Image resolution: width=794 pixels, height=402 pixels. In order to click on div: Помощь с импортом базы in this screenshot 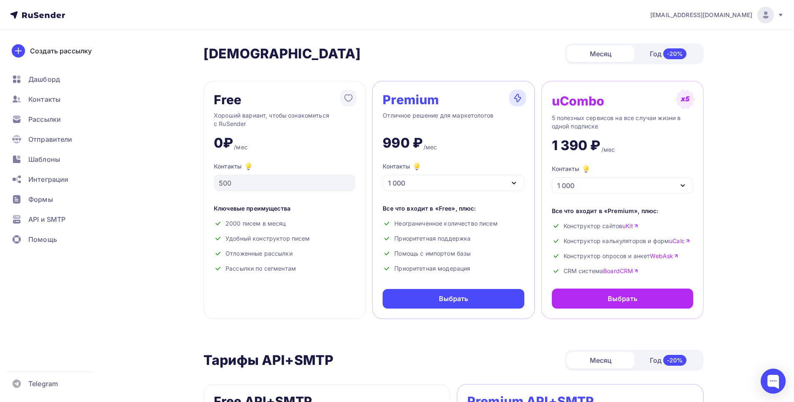, I will do `click(453, 253)`.